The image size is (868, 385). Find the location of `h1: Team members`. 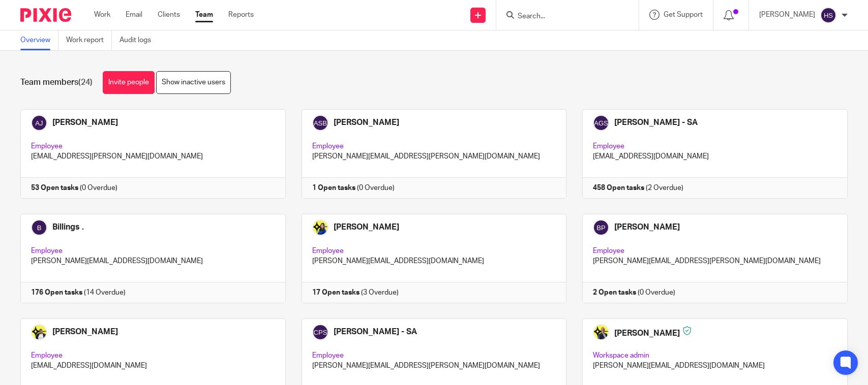

h1: Team members is located at coordinates (57, 82).